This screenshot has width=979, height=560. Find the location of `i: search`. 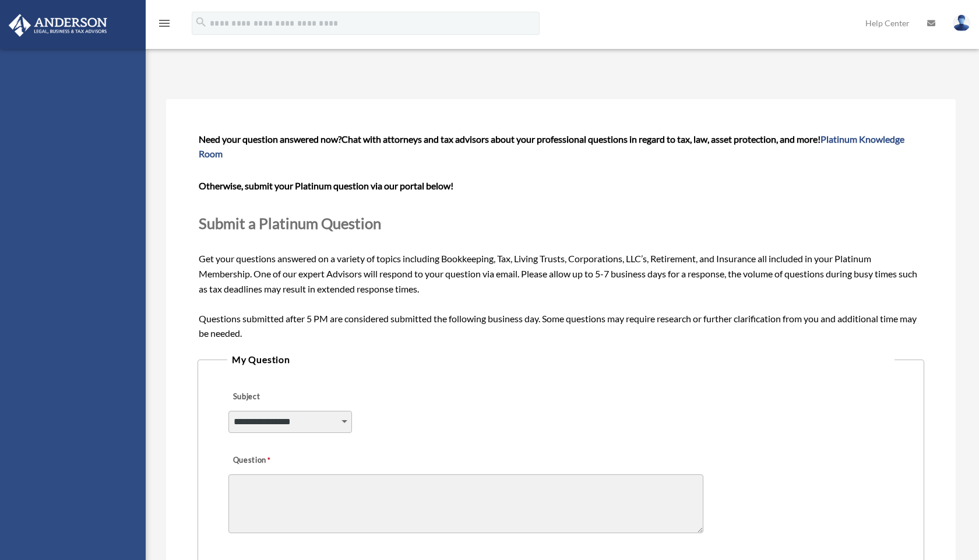

i: search is located at coordinates (201, 22).